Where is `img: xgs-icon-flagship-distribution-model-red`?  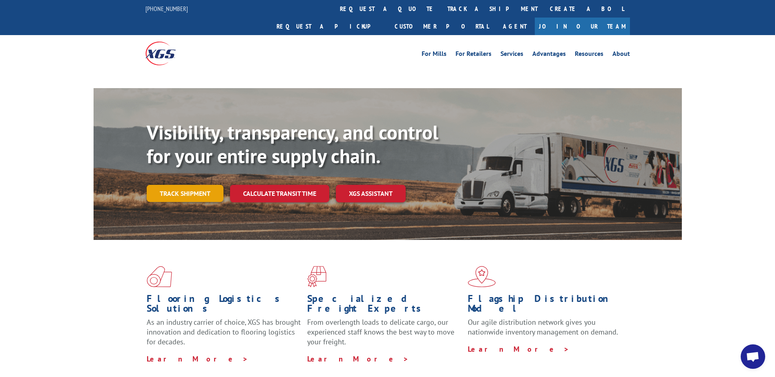 img: xgs-icon-flagship-distribution-model-red is located at coordinates (481, 277).